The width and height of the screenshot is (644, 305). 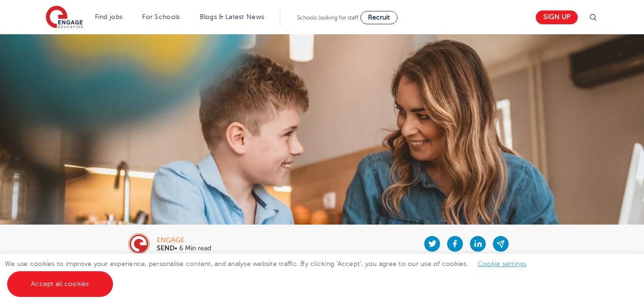 What do you see at coordinates (60, 284) in the screenshot?
I see `a: Accept all cookies` at bounding box center [60, 284].